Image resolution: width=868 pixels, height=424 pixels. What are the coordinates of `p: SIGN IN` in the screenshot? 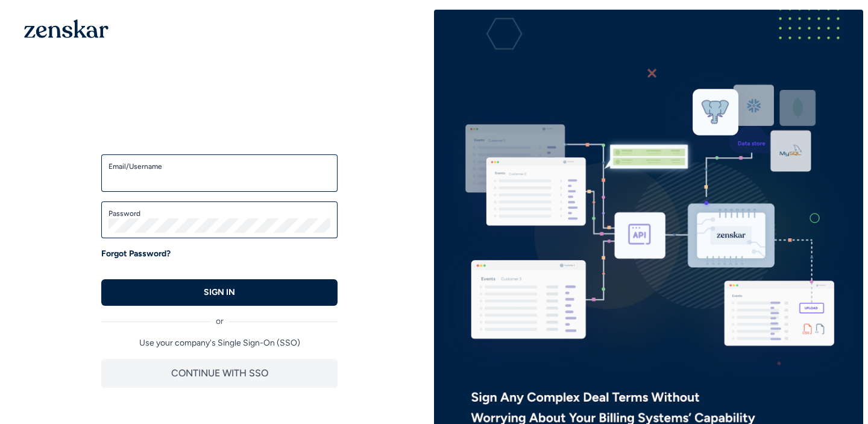 It's located at (220, 292).